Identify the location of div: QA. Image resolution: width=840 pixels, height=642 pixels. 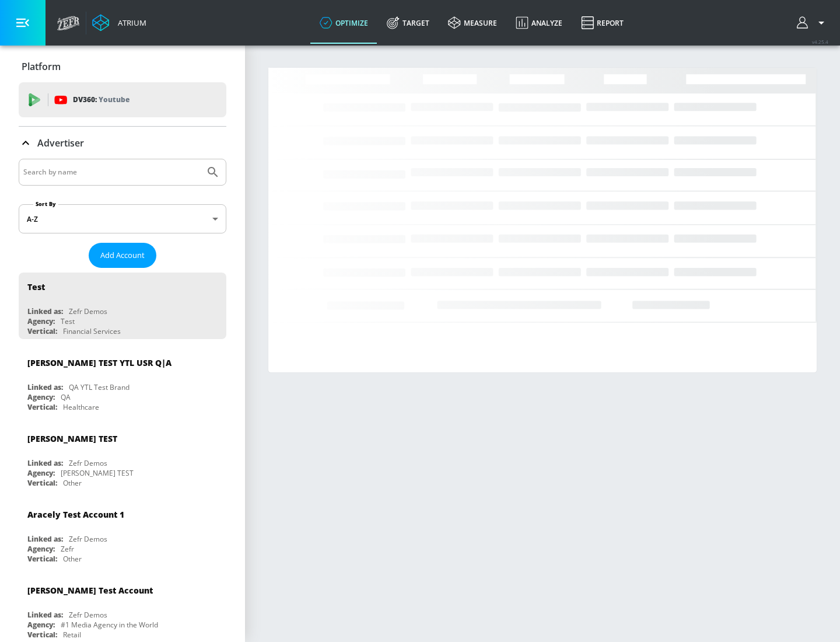
(65, 397).